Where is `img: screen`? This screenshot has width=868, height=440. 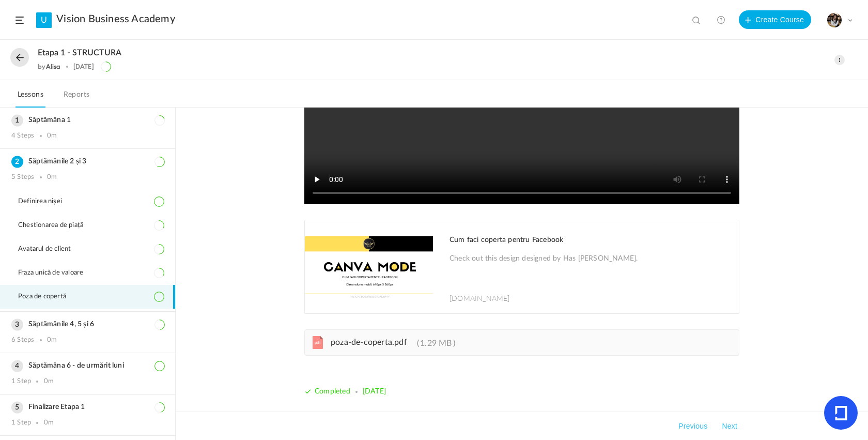 img: screen is located at coordinates (369, 267).